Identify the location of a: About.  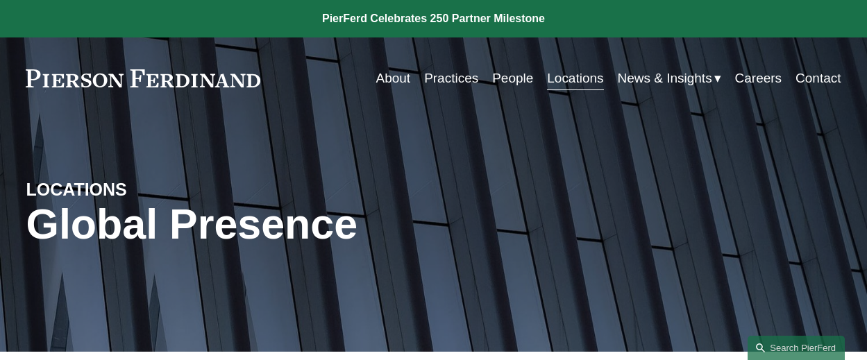
(394, 78).